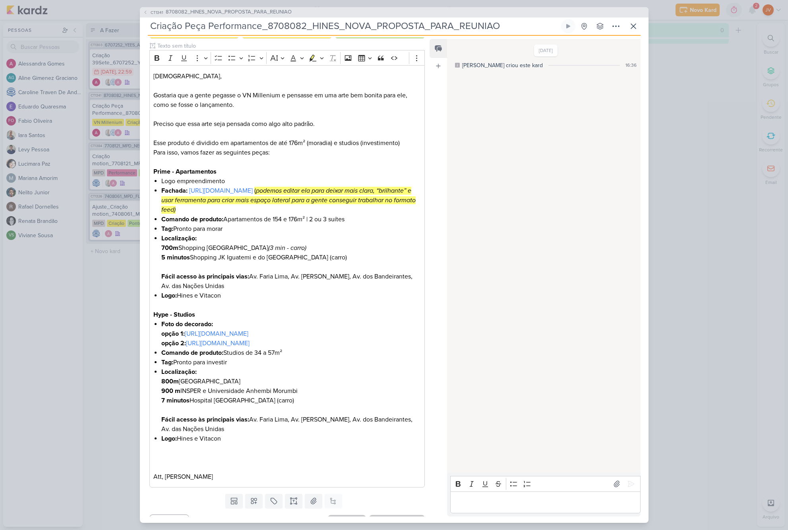  I want to click on i: (3 min - carro), so click(287, 248).